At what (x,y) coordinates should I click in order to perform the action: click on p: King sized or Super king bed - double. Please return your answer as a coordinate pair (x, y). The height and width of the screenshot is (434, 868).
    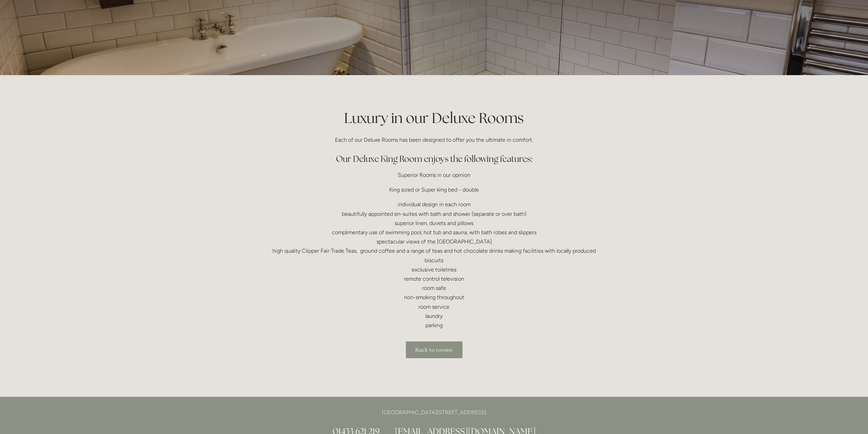
    Looking at the image, I should click on (434, 189).